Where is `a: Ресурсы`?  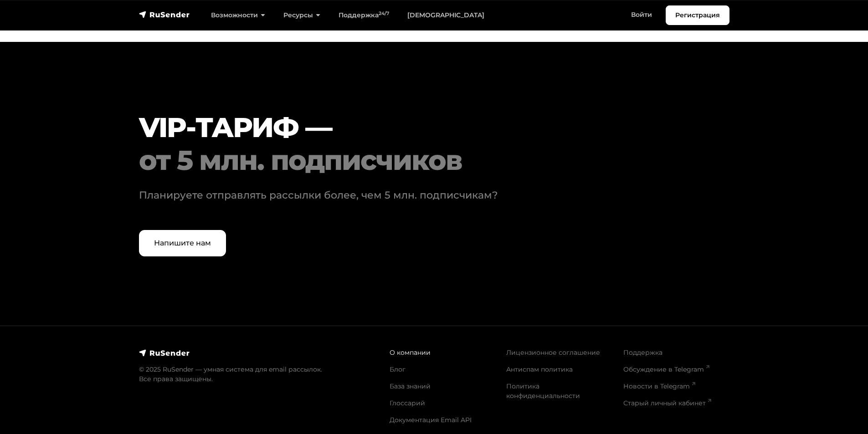 a: Ресурсы is located at coordinates (301, 15).